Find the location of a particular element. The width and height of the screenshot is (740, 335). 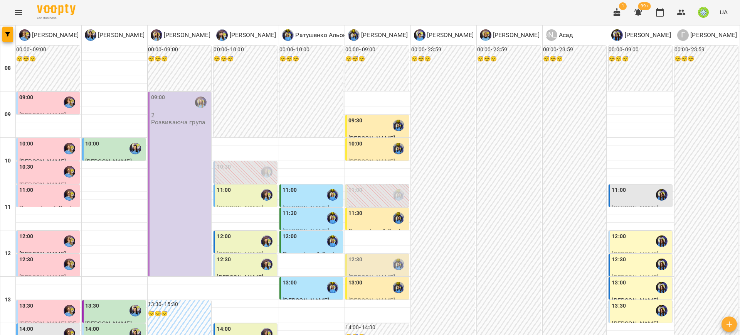

span: 99+ is located at coordinates (645, 6).